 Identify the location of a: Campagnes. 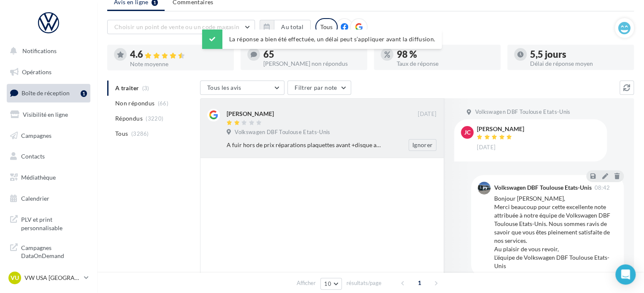
(49, 136).